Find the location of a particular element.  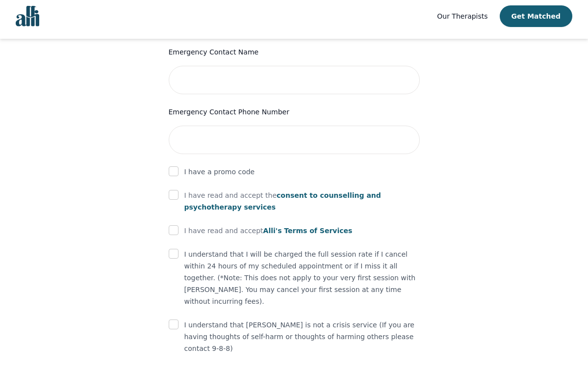

img: alli logo is located at coordinates (28, 22).